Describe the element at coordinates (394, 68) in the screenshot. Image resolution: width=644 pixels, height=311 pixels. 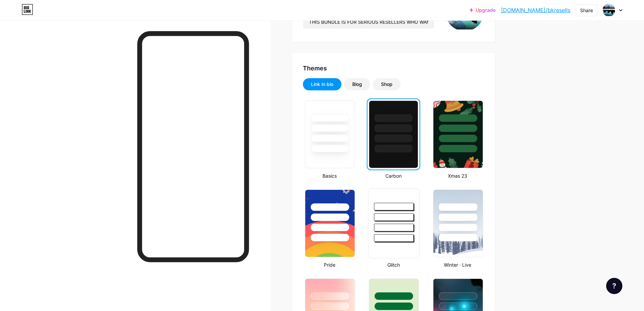
I see `div: Themes` at that location.